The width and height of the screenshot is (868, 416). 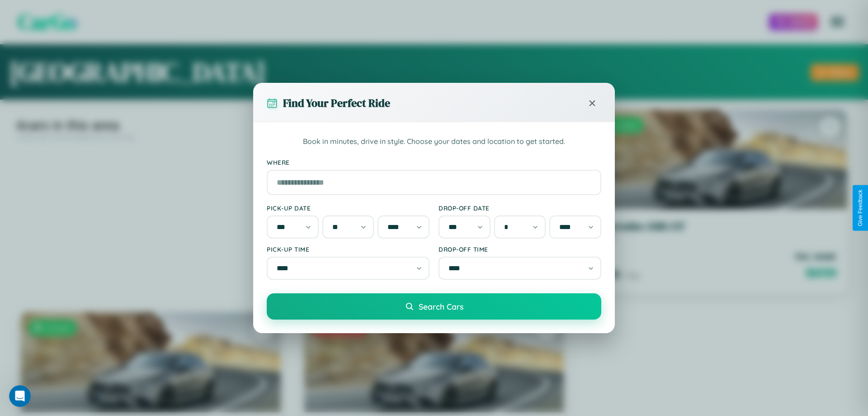 I want to click on h3: Find Your Perfect Ride, so click(x=336, y=102).